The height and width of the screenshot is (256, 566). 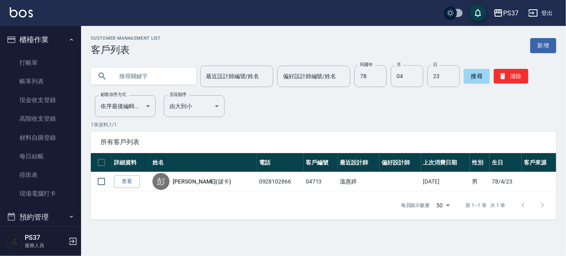 I want to click on td: 男, so click(x=479, y=182).